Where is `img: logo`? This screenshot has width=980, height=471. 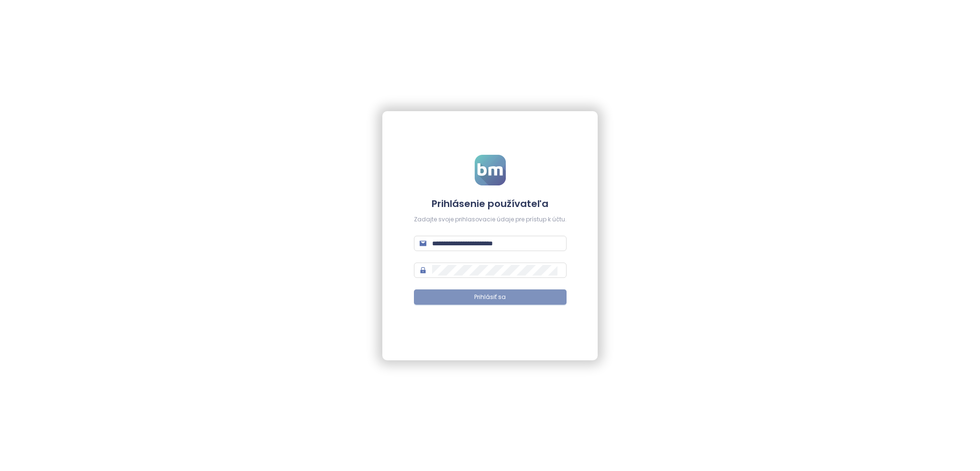 img: logo is located at coordinates (490, 170).